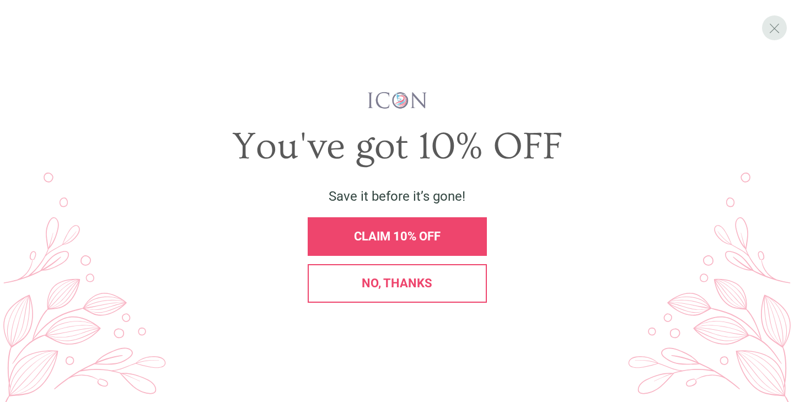  What do you see at coordinates (397, 196) in the screenshot?
I see `span: Save it before it’s gone!` at bounding box center [397, 196].